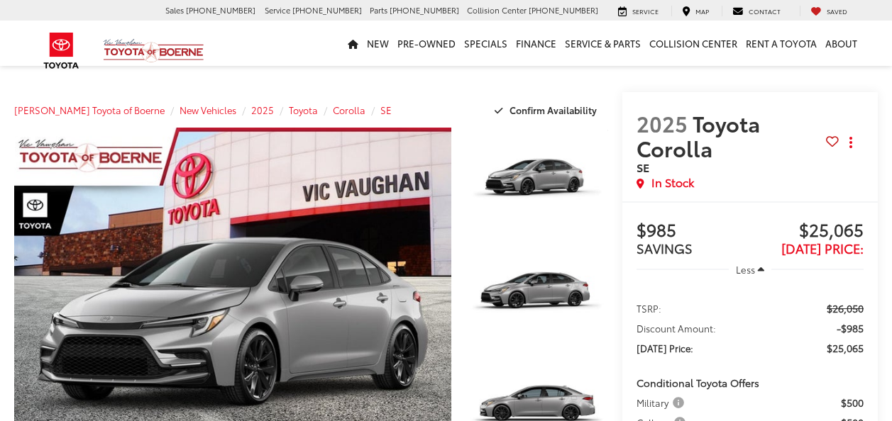  What do you see at coordinates (175, 10) in the screenshot?
I see `span: Sales` at bounding box center [175, 10].